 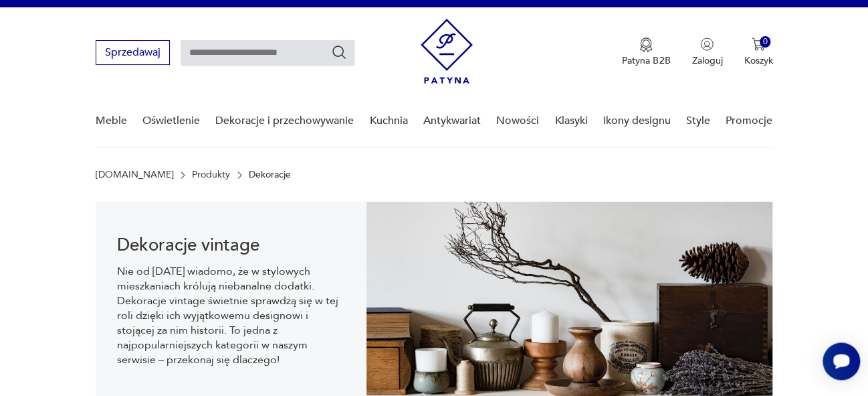 I want to click on img: Ikonka użytkownika, so click(x=707, y=44).